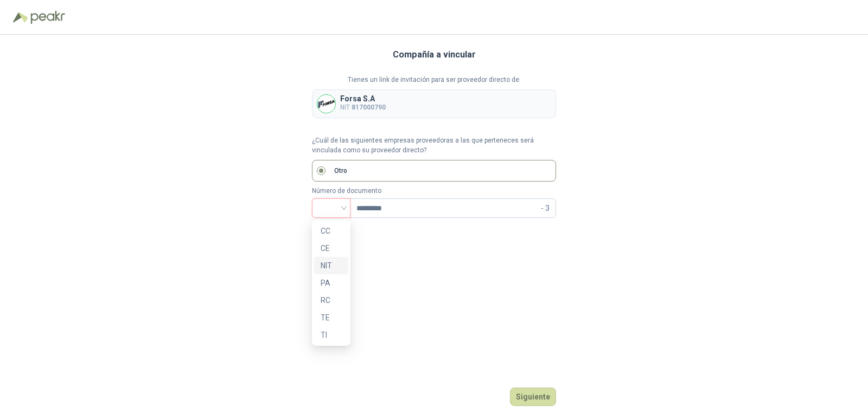 This screenshot has width=868, height=419. What do you see at coordinates (331, 248) in the screenshot?
I see `div: CE` at bounding box center [331, 248].